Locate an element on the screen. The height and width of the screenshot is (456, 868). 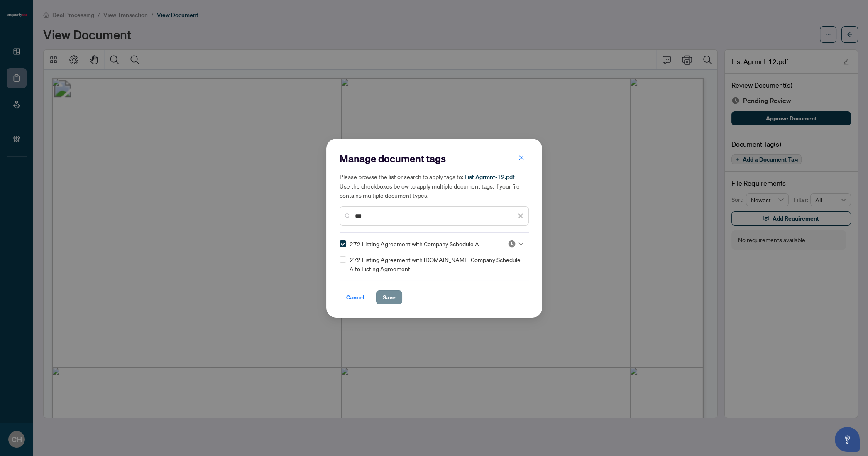
h2: Manage document tags is located at coordinates (434, 158).